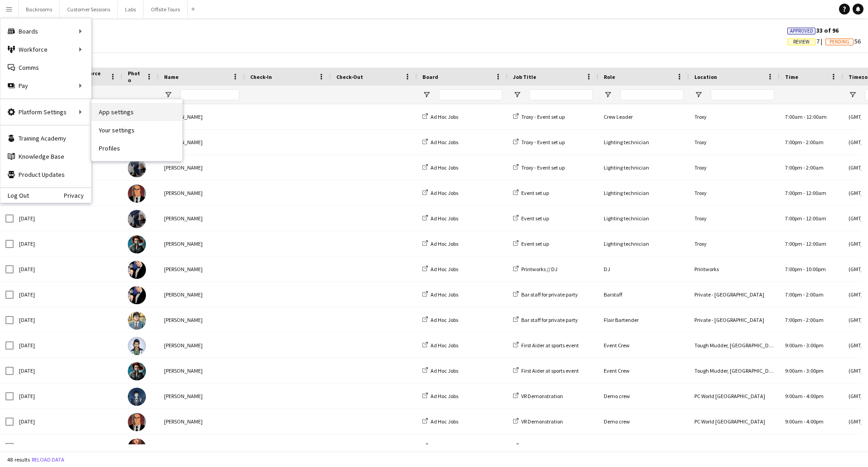 The width and height of the screenshot is (868, 467). Describe the element at coordinates (839, 42) in the screenshot. I see `span: Pending` at that location.